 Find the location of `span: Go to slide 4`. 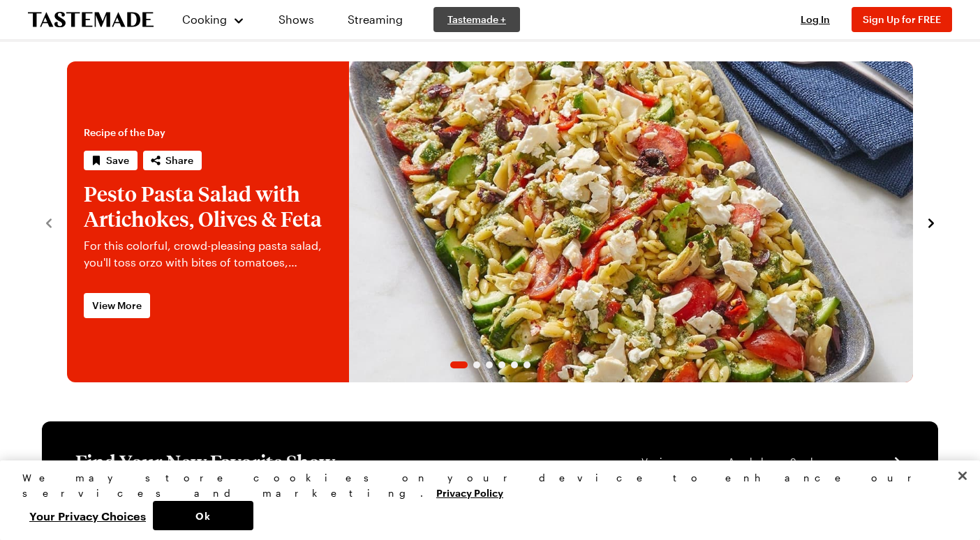

span: Go to slide 4 is located at coordinates (502, 365).